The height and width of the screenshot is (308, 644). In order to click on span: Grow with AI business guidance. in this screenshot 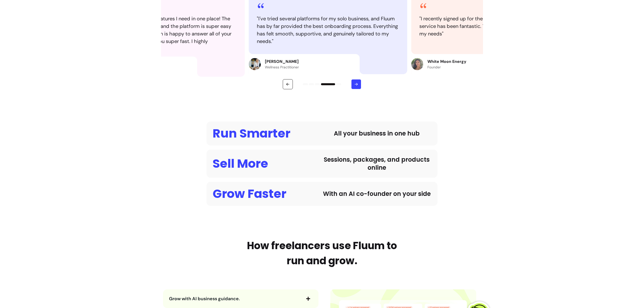, I will do `click(204, 299)`.